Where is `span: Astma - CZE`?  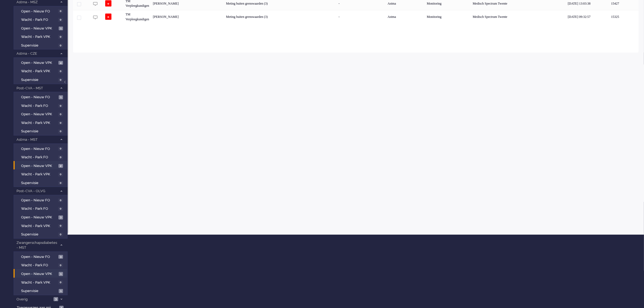 span: Astma - CZE is located at coordinates (36, 54).